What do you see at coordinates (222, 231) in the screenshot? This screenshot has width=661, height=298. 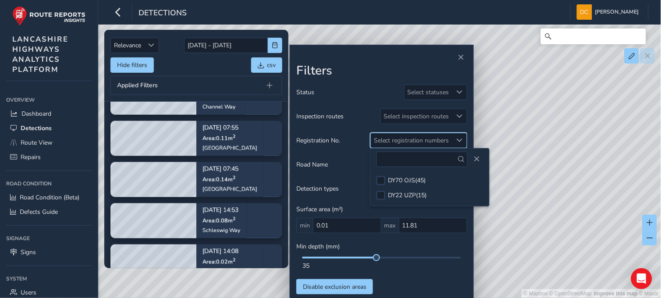 I see `div: Schleswig Way` at bounding box center [222, 231].